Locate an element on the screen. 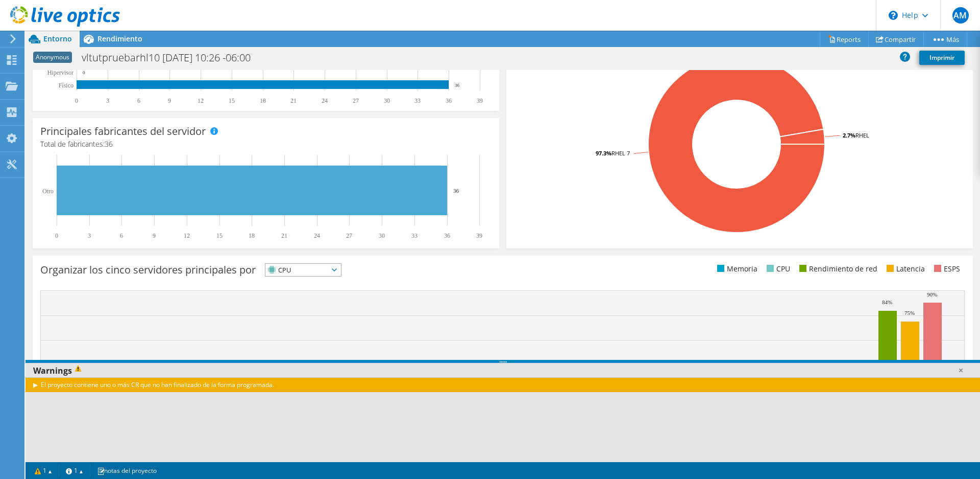  tspan: RHEL 7 is located at coordinates (621, 153).